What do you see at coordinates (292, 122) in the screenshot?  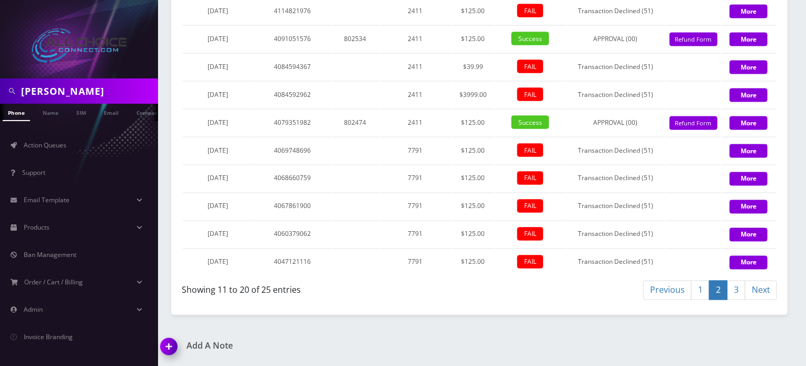 I see `td: 4079351982` at bounding box center [292, 122].